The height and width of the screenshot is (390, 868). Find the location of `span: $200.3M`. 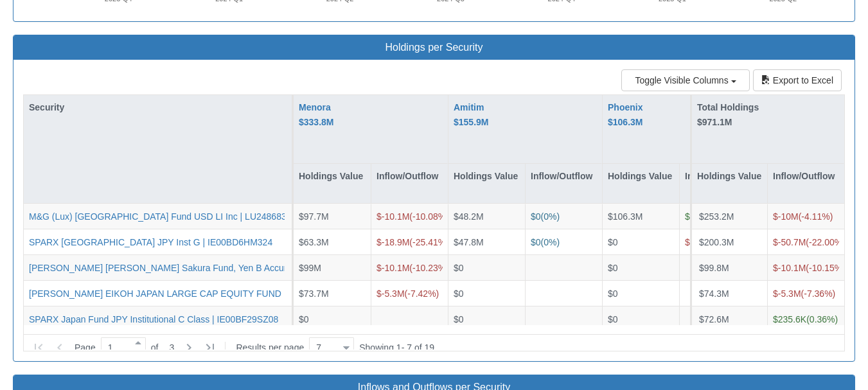

span: $200.3M is located at coordinates (717, 242).